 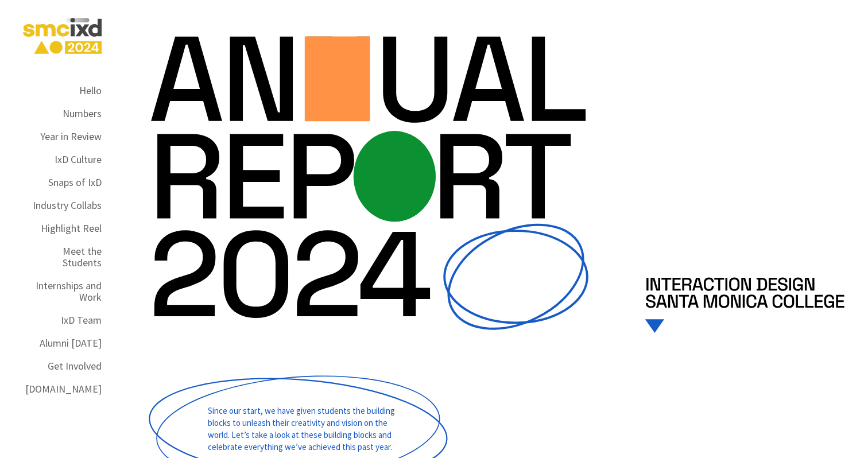 What do you see at coordinates (71, 229) in the screenshot?
I see `a: Highlight Reel` at bounding box center [71, 229].